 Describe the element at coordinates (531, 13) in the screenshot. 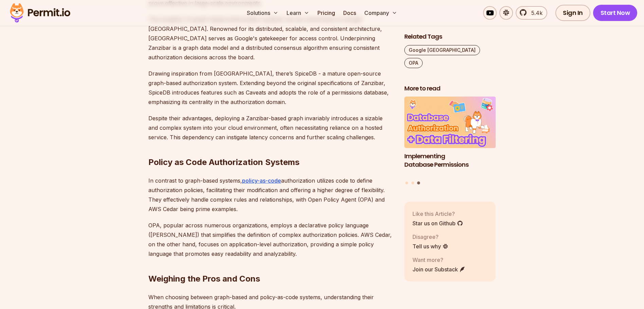

I see `a: 5.4k` at that location.